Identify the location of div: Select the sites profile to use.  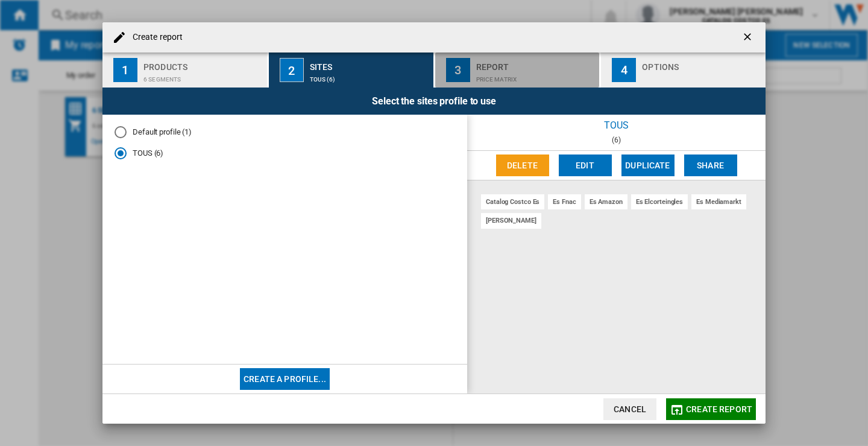
(434, 101).